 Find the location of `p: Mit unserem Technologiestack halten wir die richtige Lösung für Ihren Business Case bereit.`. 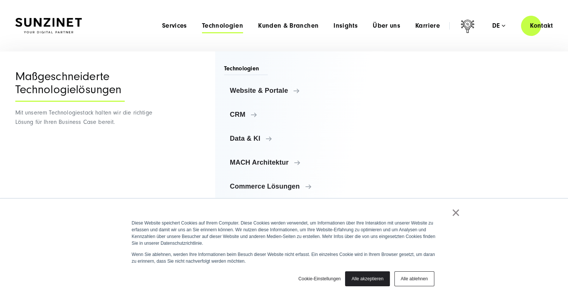

p: Mit unserem Technologiestack halten wir die richtige Lösung für Ihren Business Case bereit. is located at coordinates (85, 117).